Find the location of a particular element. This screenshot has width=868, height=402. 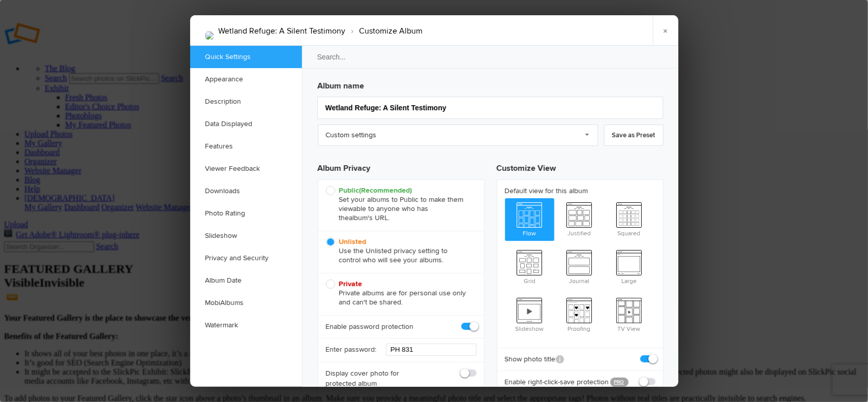

a: Photo Rating is located at coordinates (246, 214).